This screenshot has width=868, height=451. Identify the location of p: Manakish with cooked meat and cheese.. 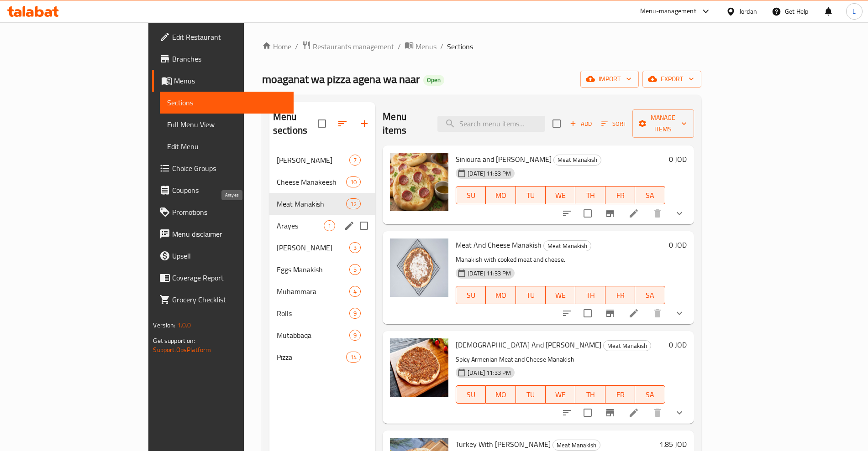
(560, 260).